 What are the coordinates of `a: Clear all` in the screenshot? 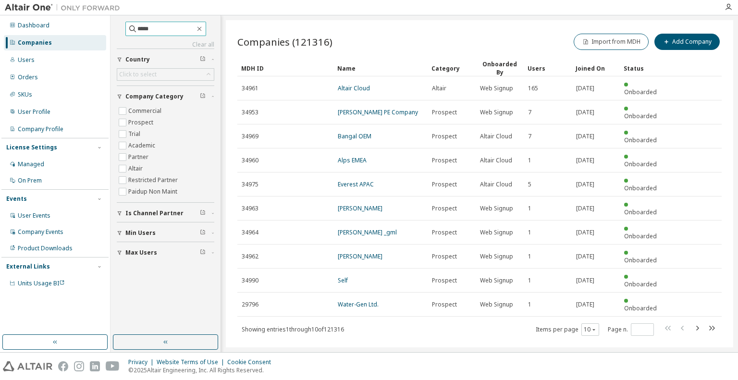 It's located at (165, 45).